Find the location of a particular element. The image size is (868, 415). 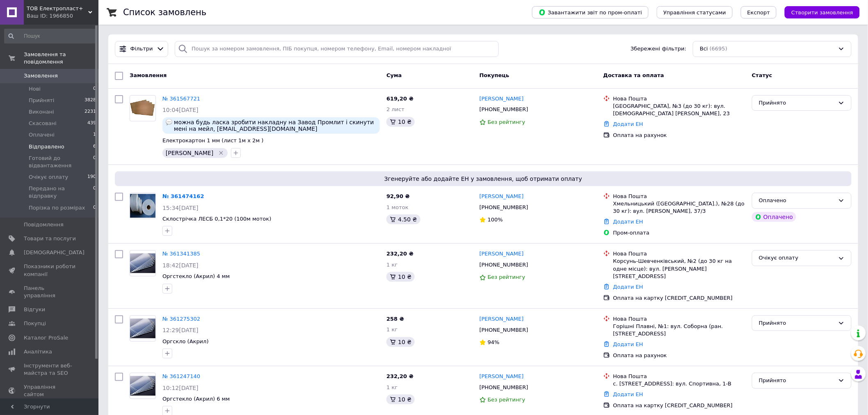

span: 3828 is located at coordinates (90, 100).